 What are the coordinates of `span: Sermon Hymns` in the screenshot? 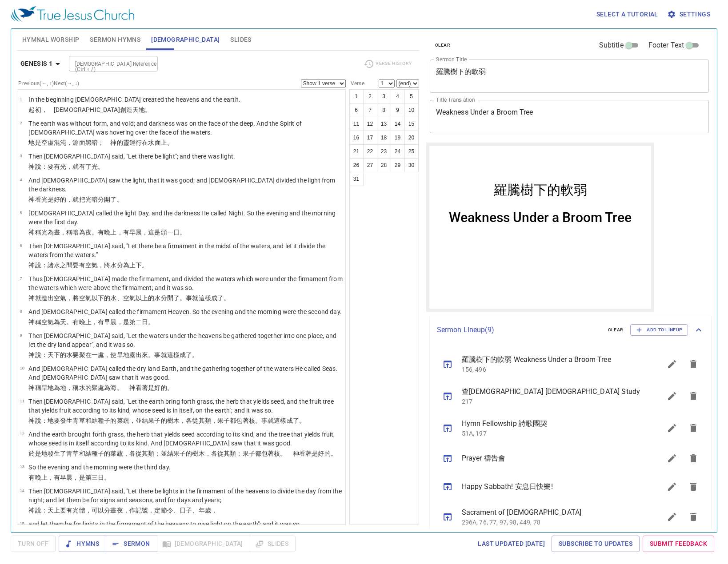 It's located at (115, 40).